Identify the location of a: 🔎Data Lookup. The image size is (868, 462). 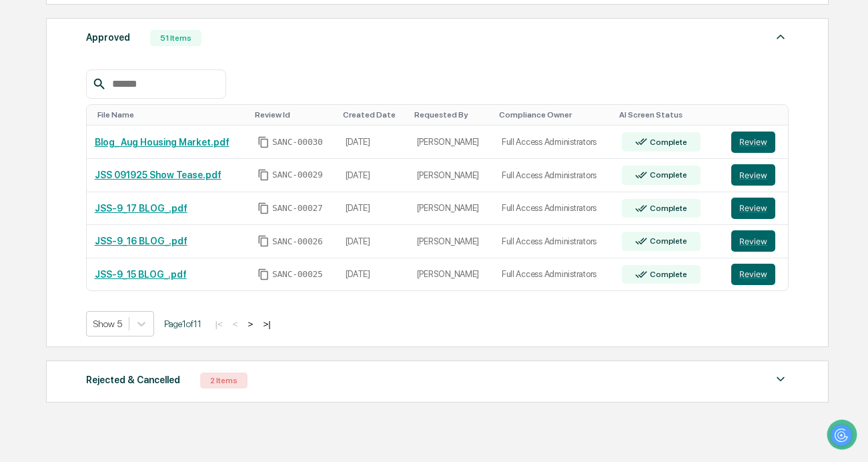
(49, 200).